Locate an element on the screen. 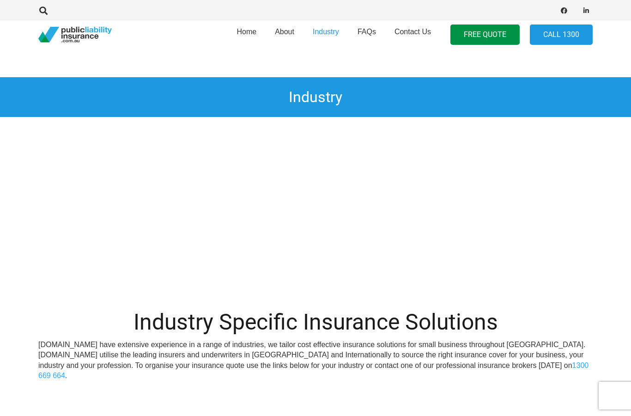 This screenshot has height=416, width=631. span: Contact Us is located at coordinates (413, 31).